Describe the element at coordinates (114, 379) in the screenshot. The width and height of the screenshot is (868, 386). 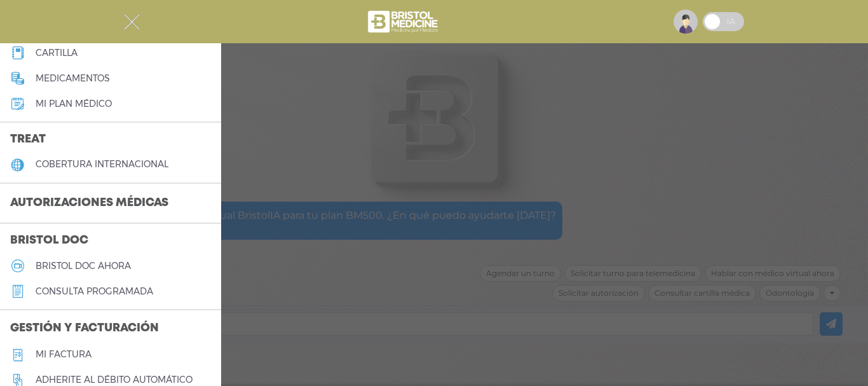
I see `h5: Adherite al débito automático` at that location.